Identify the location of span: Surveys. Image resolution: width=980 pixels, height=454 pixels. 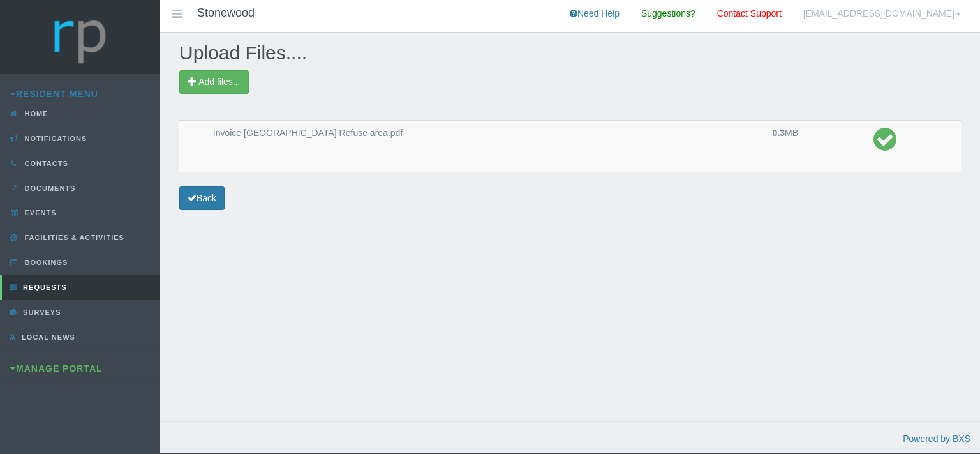
(40, 313).